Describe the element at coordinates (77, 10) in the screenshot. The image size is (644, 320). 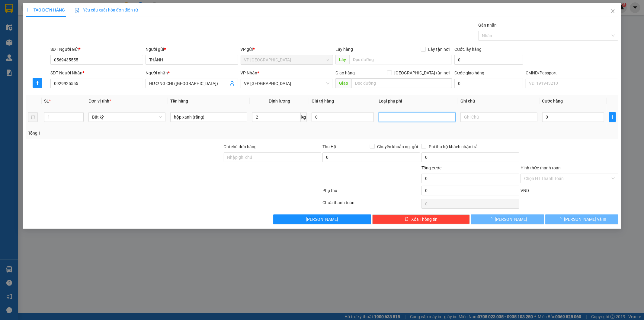
I see `img: icon` at that location.